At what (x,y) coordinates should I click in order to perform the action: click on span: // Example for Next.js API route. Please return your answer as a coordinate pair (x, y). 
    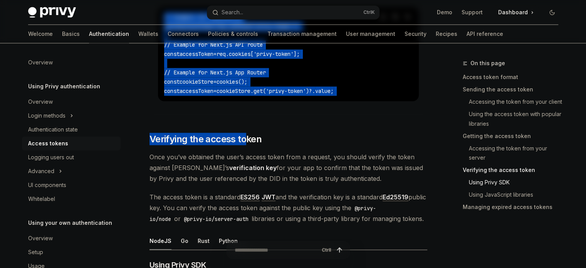
    Looking at the image, I should click on (213, 45).